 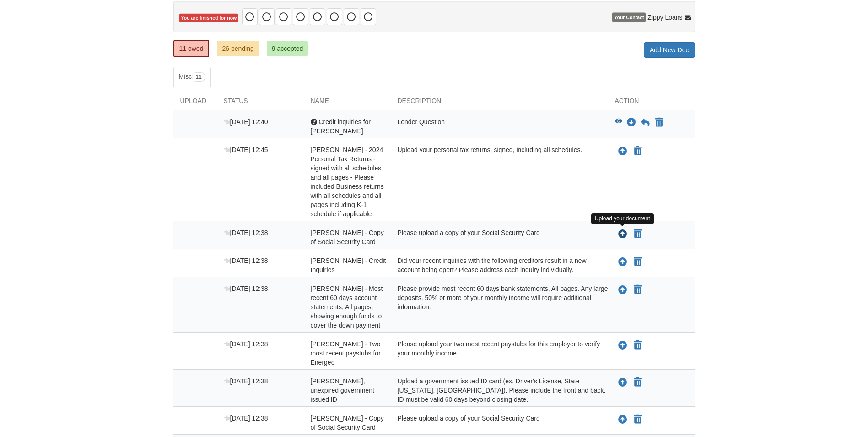 I want to click on button: Upload Jennifer Turner - Valid, unexpired government issued ID, so click(x=623, y=383).